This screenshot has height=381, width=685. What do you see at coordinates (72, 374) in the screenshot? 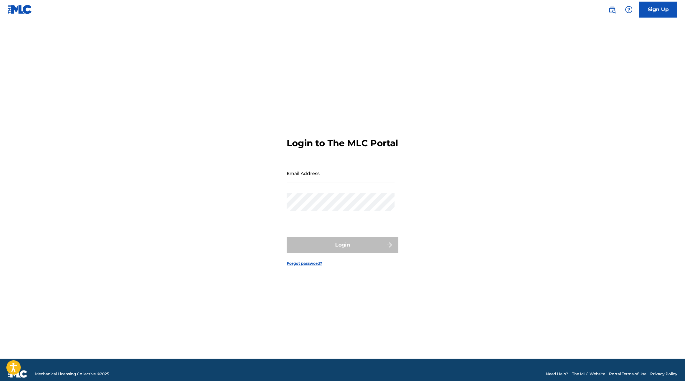
I see `span: Mechanical Licensing Collective © 2025` at bounding box center [72, 374].